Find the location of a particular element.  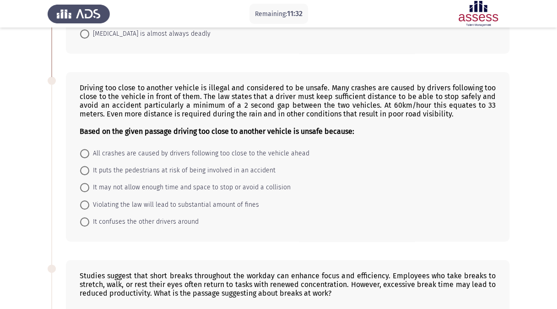

div: Studies suggest that short breaks throughout the workday can enhance focus and efficiency. Employ... is located at coordinates (288, 284).